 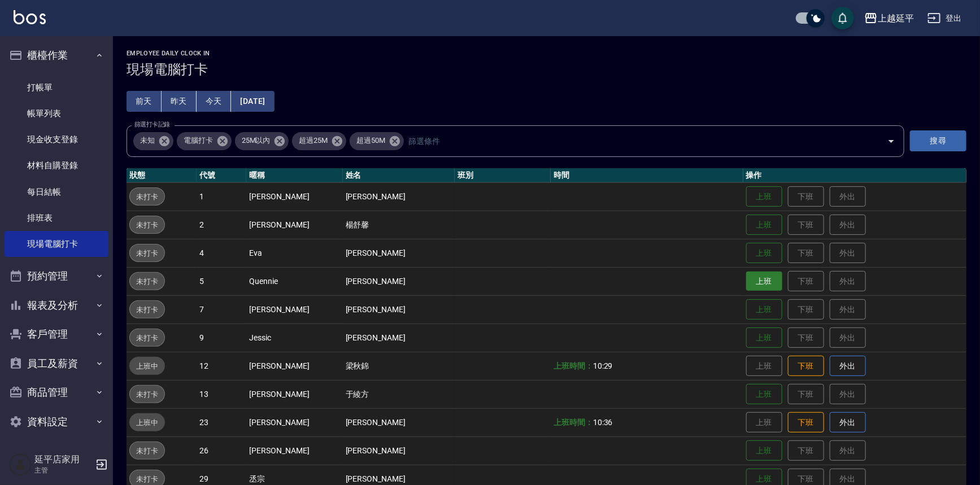 What do you see at coordinates (503, 176) in the screenshot?
I see `th: 班別` at bounding box center [503, 176].